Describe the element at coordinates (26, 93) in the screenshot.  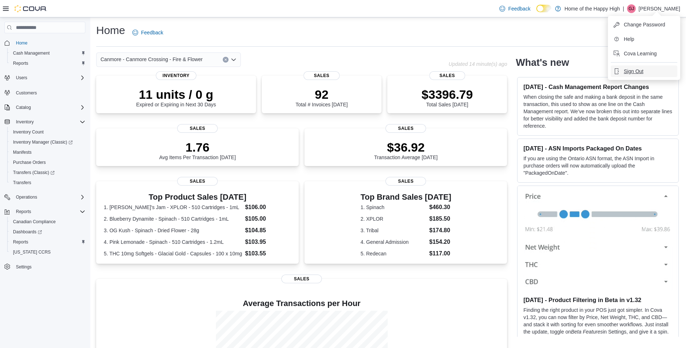
I see `span: Customers` at that location.